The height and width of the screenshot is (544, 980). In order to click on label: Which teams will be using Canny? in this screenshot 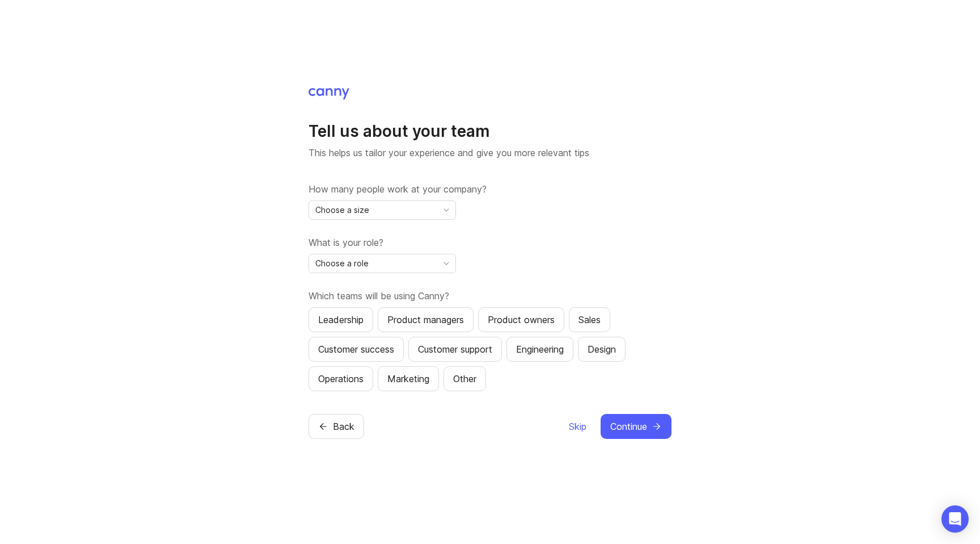, I will do `click(490, 296)`.